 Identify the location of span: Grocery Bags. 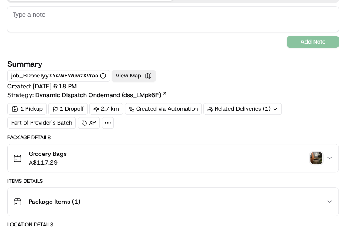
(48, 154).